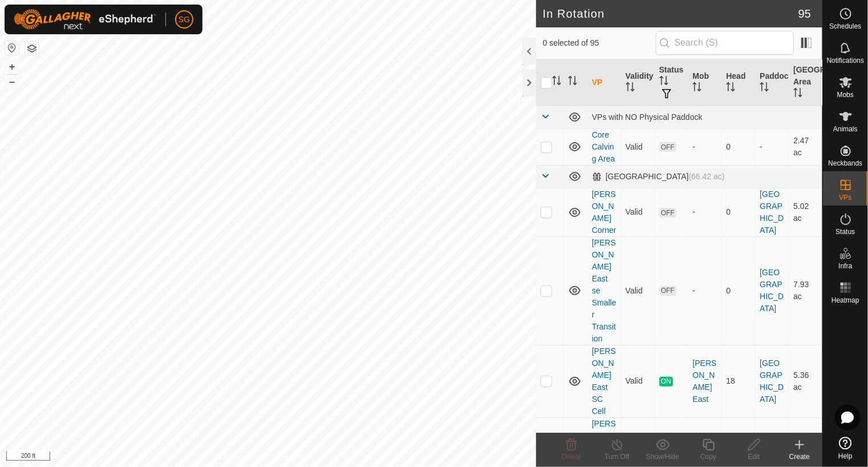 This screenshot has width=868, height=467. What do you see at coordinates (772, 83) in the screenshot?
I see `th: Paddock` at bounding box center [772, 83].